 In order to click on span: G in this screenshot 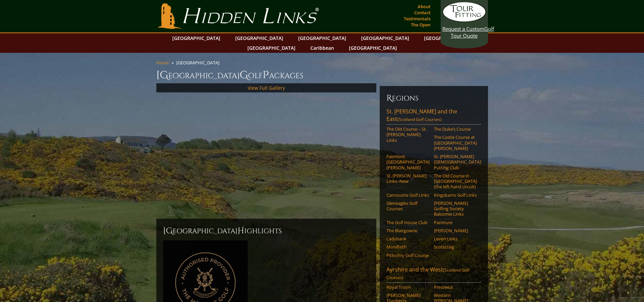, I will do `click(243, 75)`.